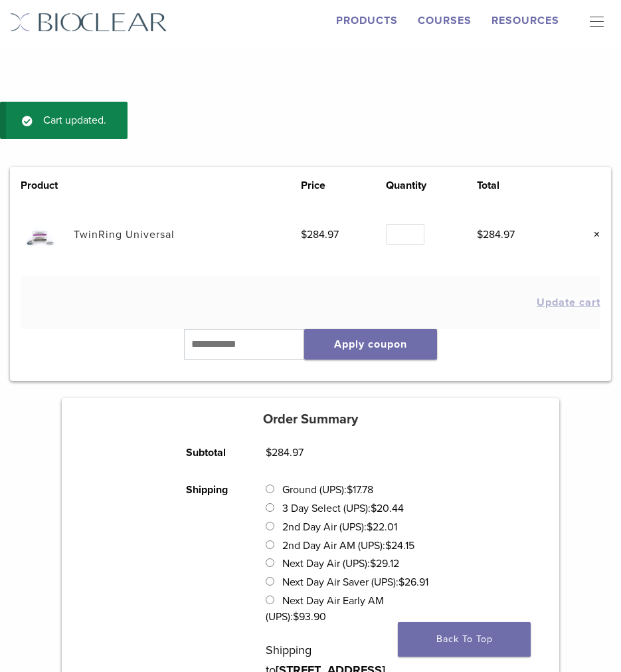 The image size is (621, 672). Describe the element at coordinates (211, 452) in the screenshot. I see `th: Subtotal` at that location.